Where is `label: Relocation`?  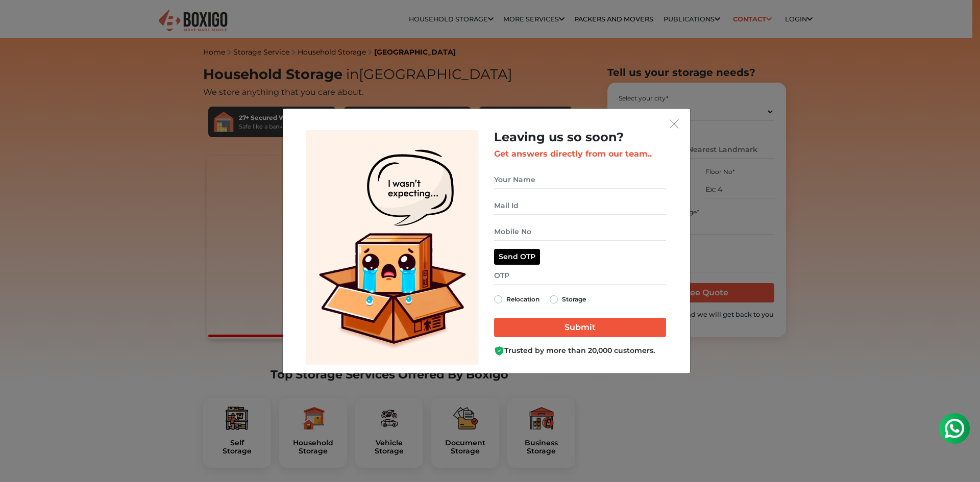
label: Relocation is located at coordinates (522, 300).